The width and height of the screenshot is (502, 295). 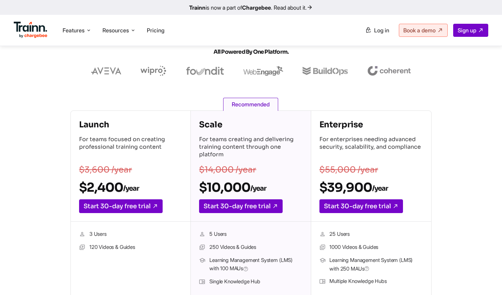 I want to click on span: Features, so click(x=74, y=30).